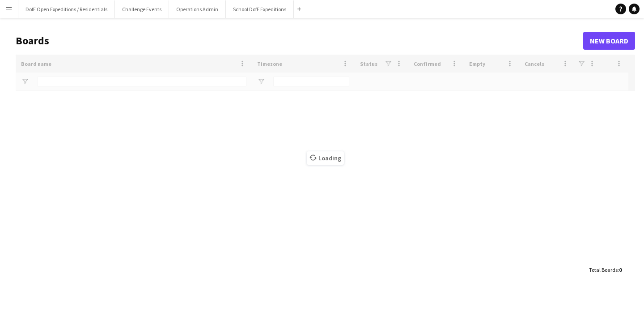  Describe the element at coordinates (260, 9) in the screenshot. I see `button: School DofE Expeditions` at that location.